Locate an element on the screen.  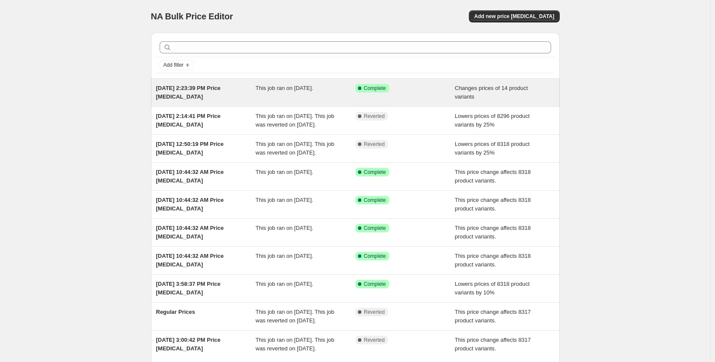
span: Changes prices of 14 product variants is located at coordinates (491, 92).